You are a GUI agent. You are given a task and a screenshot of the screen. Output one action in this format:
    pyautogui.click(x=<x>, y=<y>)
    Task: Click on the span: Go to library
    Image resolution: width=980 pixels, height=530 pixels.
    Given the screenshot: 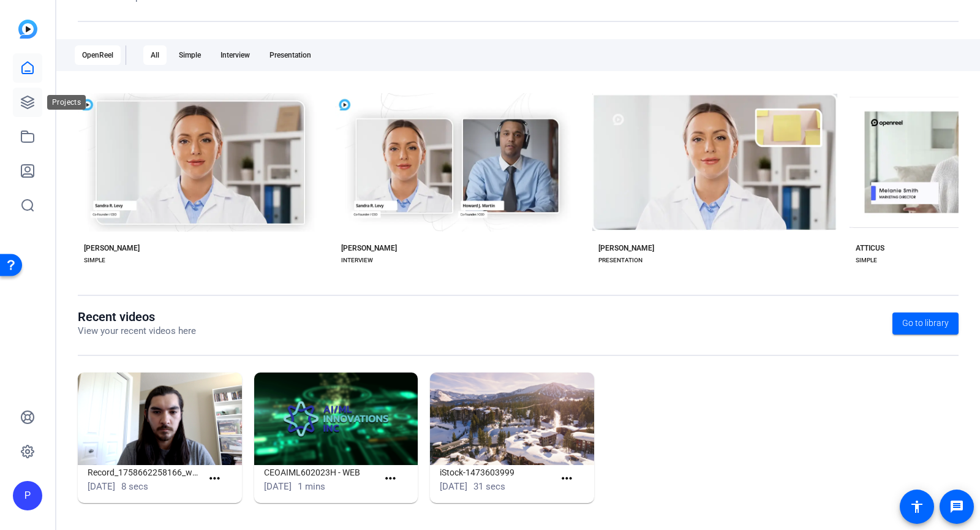 What is the action you would take?
    pyautogui.click(x=925, y=323)
    